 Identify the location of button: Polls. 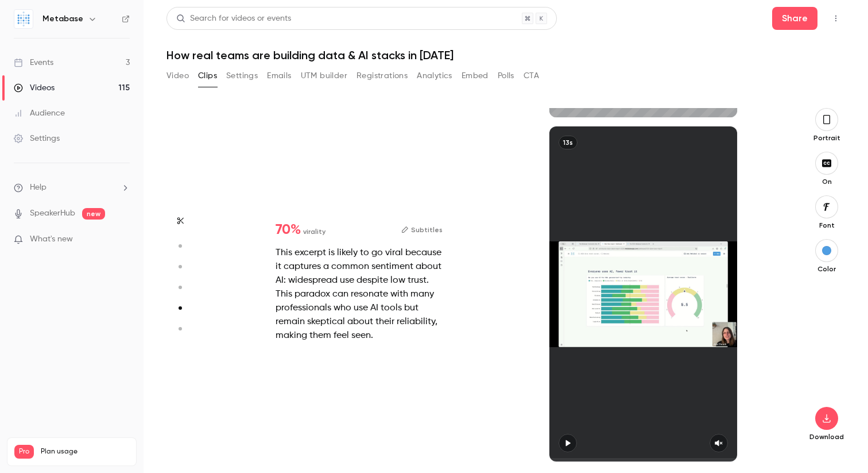
(506, 76).